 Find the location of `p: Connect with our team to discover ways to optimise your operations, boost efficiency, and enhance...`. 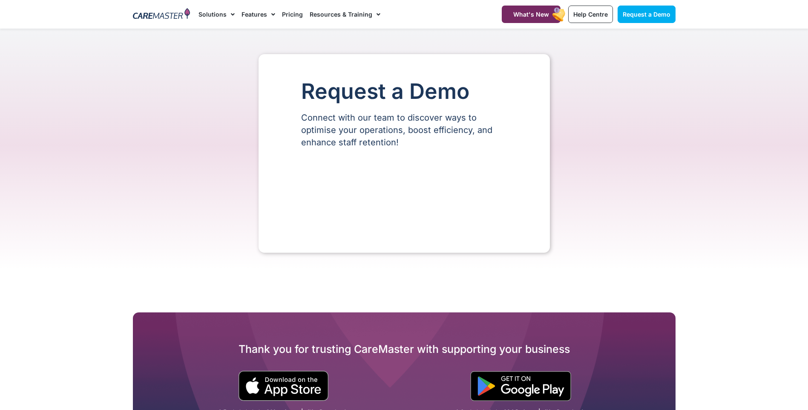

p: Connect with our team to discover ways to optimise your operations, boost efficiency, and enhance... is located at coordinates (404, 130).